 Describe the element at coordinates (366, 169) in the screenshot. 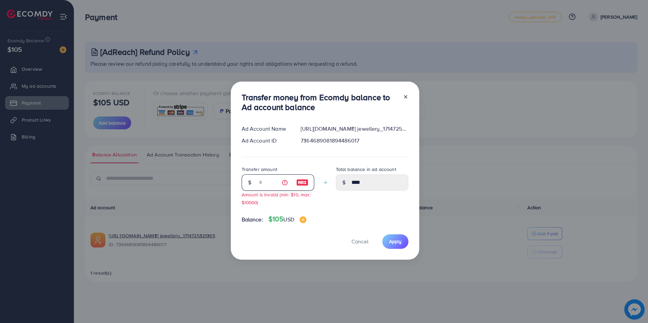

I see `label: Total balance in ad account` at that location.